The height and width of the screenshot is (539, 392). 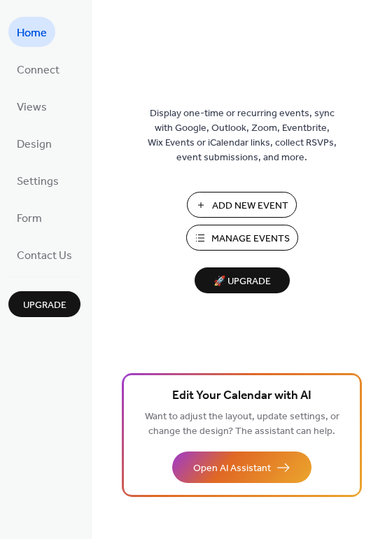 What do you see at coordinates (45, 305) in the screenshot?
I see `span: Upgrade` at bounding box center [45, 305].